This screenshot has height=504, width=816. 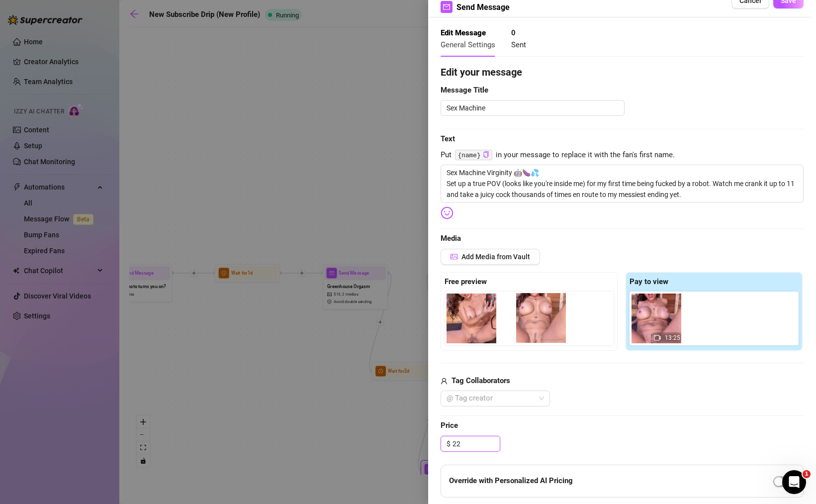 What do you see at coordinates (496, 257) in the screenshot?
I see `span: Add Media from Vault` at bounding box center [496, 257].